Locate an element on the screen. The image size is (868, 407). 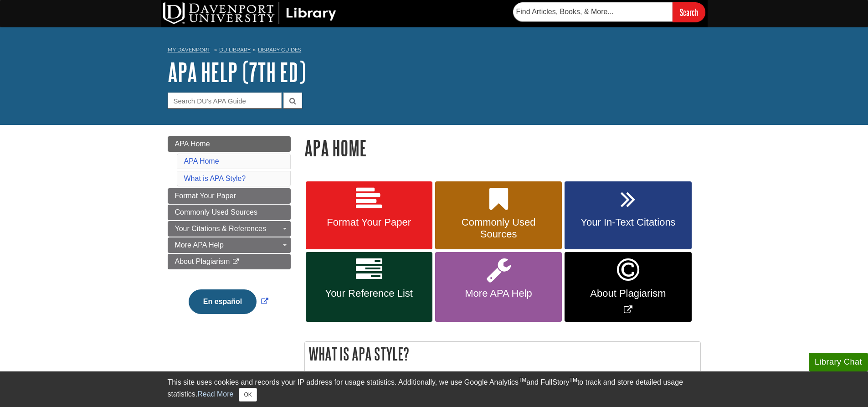
img: DU Library is located at coordinates (250, 13).